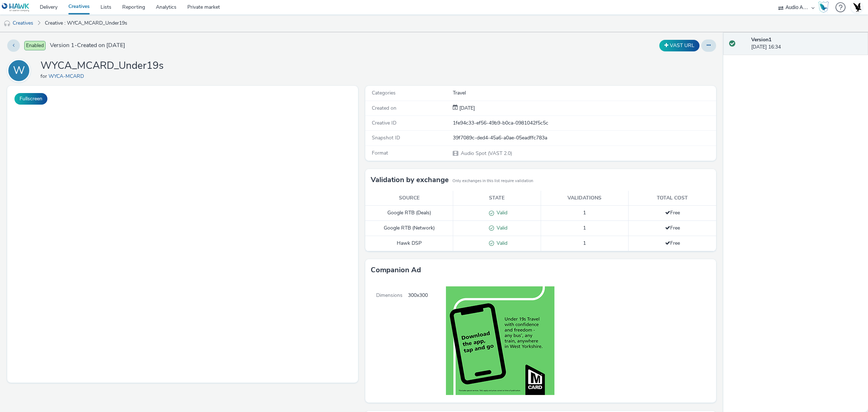  What do you see at coordinates (679, 46) in the screenshot?
I see `button: VAST URL` at bounding box center [679, 46].